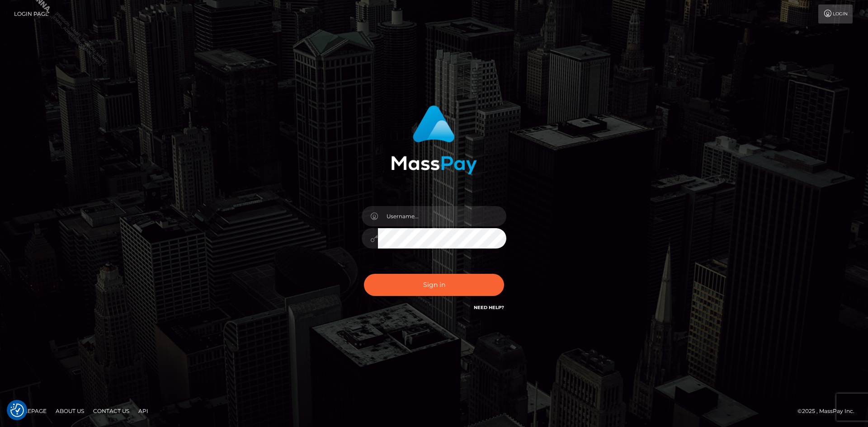  I want to click on input: Username..., so click(442, 216).